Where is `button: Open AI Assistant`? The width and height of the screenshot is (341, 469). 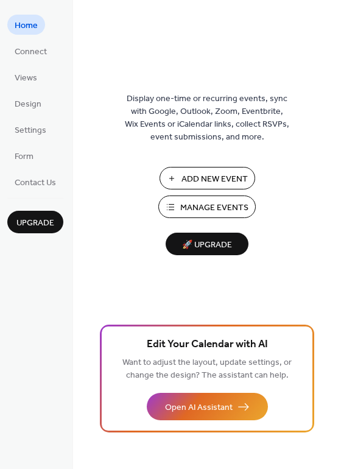 button: Open AI Assistant is located at coordinates (207, 407).